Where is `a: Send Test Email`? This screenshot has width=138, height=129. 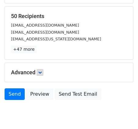 a: Send Test Email is located at coordinates (78, 94).